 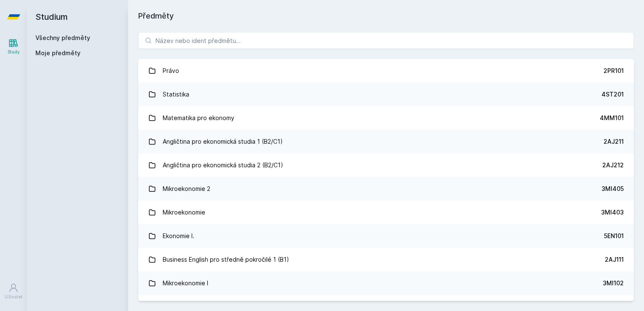 I want to click on div: 4ST201, so click(x=613, y=94).